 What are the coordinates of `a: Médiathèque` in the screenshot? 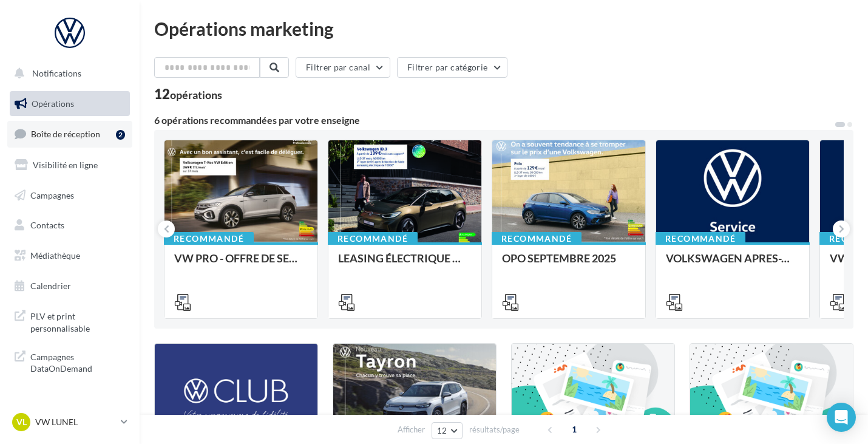 It's located at (70, 256).